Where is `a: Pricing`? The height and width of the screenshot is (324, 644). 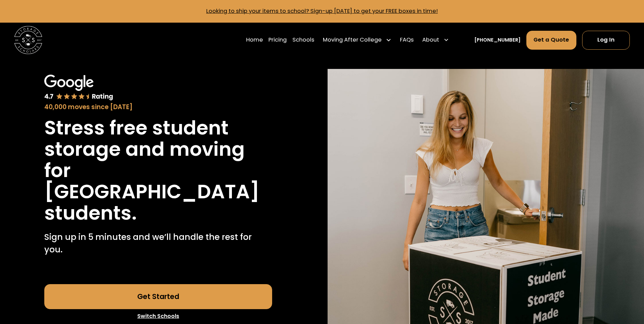 a: Pricing is located at coordinates (278, 40).